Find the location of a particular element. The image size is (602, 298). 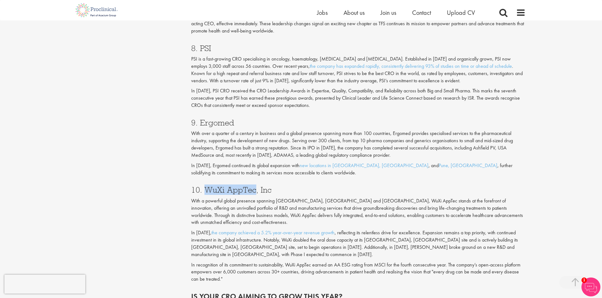

span: Join us is located at coordinates (388, 13).